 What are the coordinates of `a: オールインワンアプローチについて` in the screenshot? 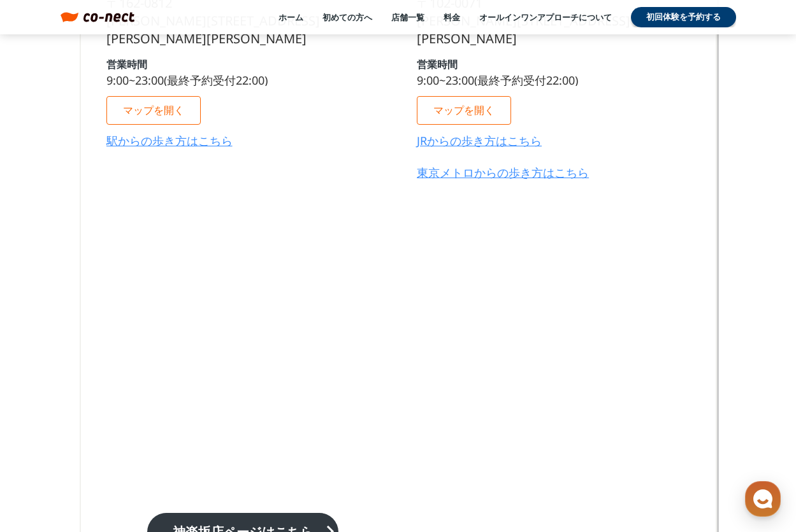 It's located at (545, 17).